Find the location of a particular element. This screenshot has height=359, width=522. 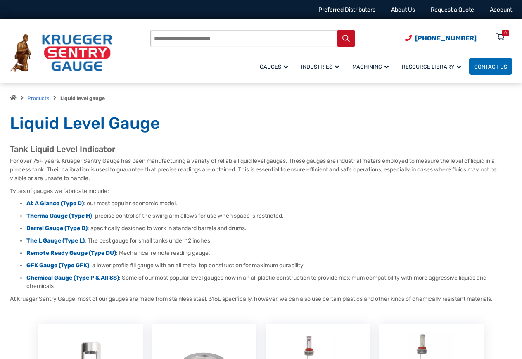

p: For over 75+ years, Krueger Sentry Gauge has been manufacturing a variety of reliable liquid leve... is located at coordinates (261, 169).